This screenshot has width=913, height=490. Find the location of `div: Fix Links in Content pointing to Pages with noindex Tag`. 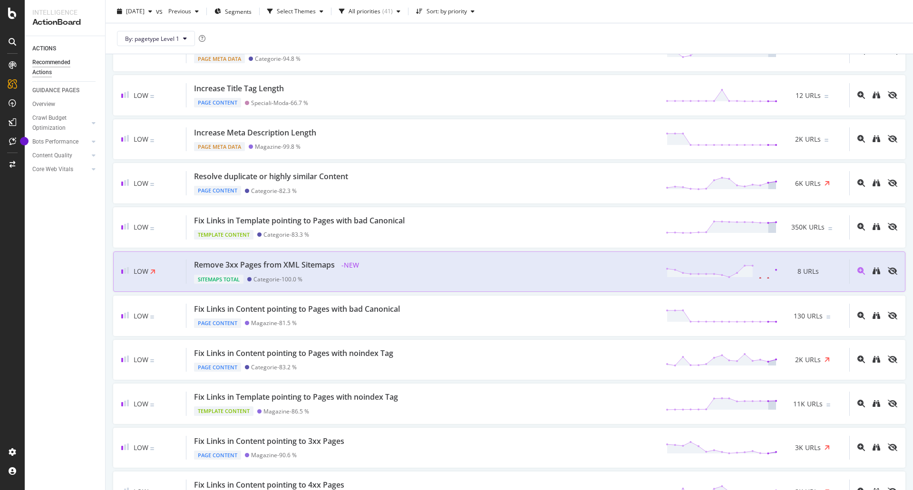

div: Fix Links in Content pointing to Pages with noindex Tag is located at coordinates (293, 353).